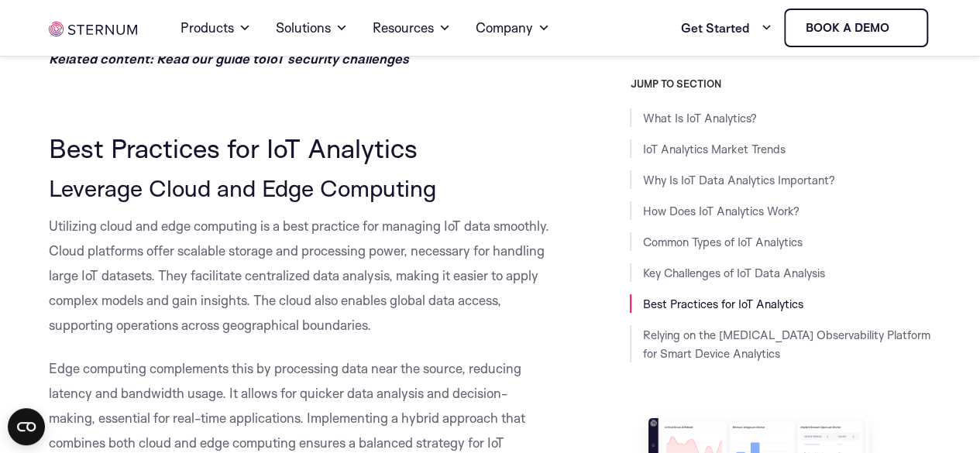 Image resolution: width=980 pixels, height=453 pixels. I want to click on a: Key Challenges of IoT Data Analysis, so click(733, 273).